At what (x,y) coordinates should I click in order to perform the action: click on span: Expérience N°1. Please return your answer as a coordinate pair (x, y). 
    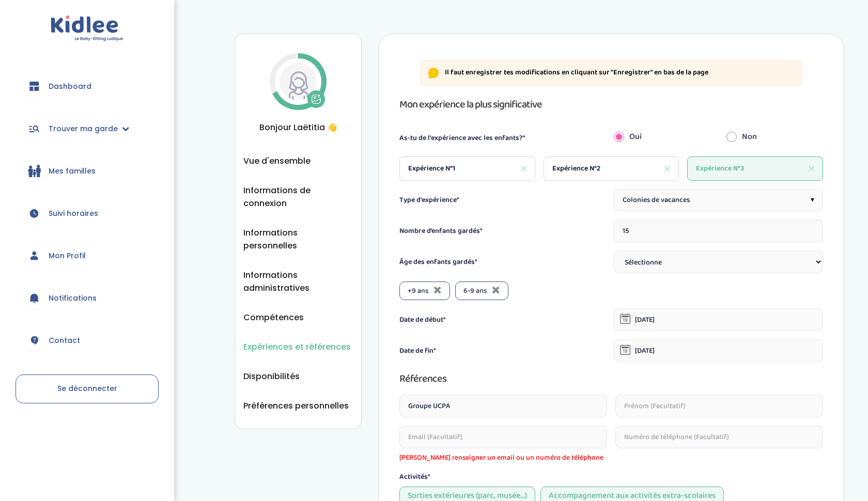
    Looking at the image, I should click on (431, 168).